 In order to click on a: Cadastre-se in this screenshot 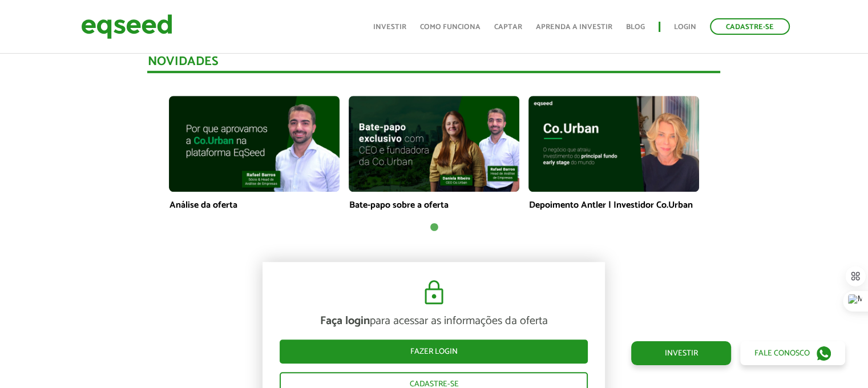, I will do `click(750, 26)`.